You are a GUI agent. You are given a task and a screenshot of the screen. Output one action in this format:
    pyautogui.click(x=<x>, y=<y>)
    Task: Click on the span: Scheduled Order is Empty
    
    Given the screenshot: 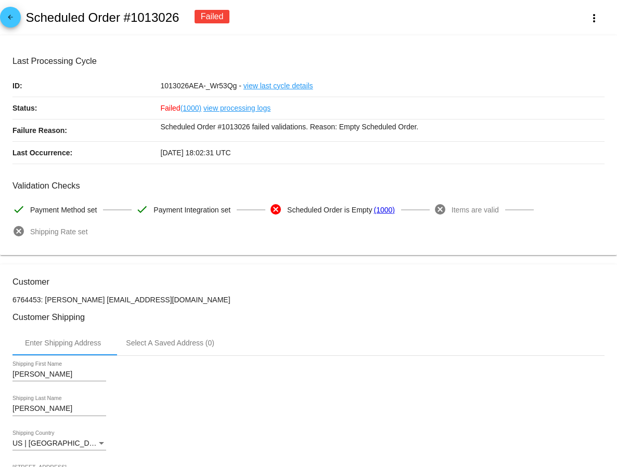 What is the action you would take?
    pyautogui.click(x=329, y=210)
    